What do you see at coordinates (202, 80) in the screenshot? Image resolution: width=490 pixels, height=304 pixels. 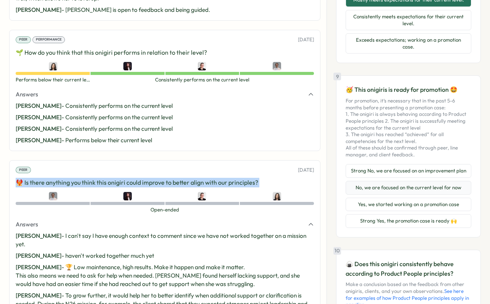 I see `span: Consistently performs on the current level` at bounding box center [202, 80].